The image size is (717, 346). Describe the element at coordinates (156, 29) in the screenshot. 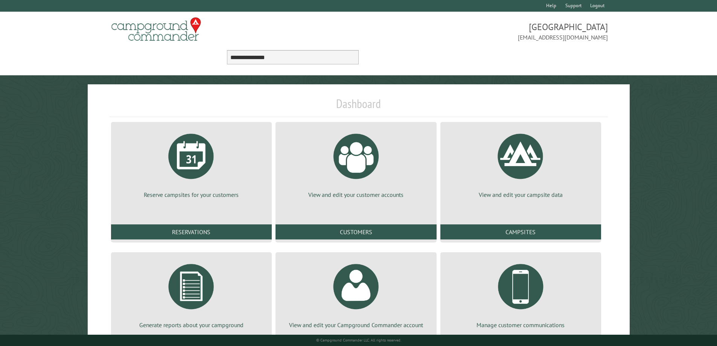

I see `img: Campground Commander` at that location.